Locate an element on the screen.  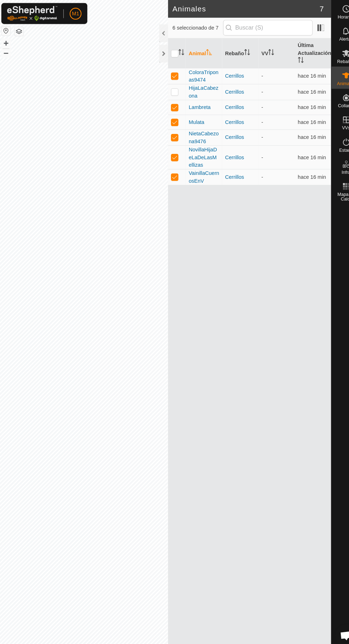
a: Política de Privacidad is located at coordinates (65, 637).